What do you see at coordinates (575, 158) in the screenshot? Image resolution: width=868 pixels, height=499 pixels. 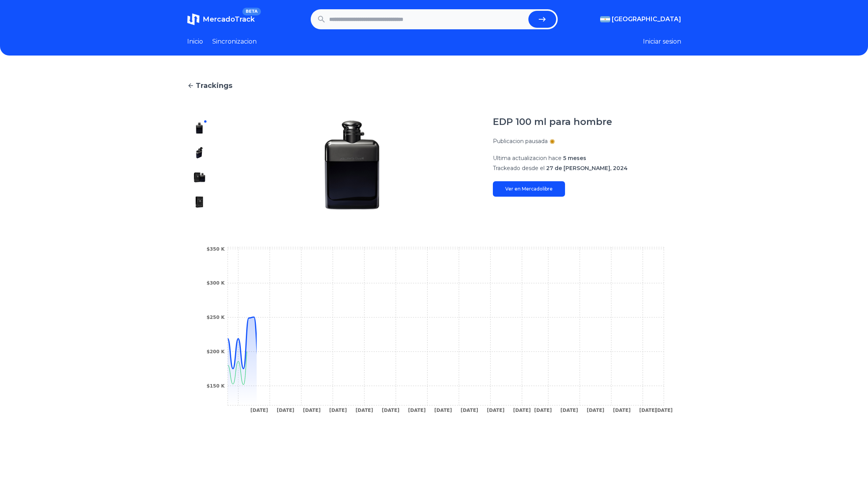 I see `span: 5 meses` at bounding box center [575, 158].